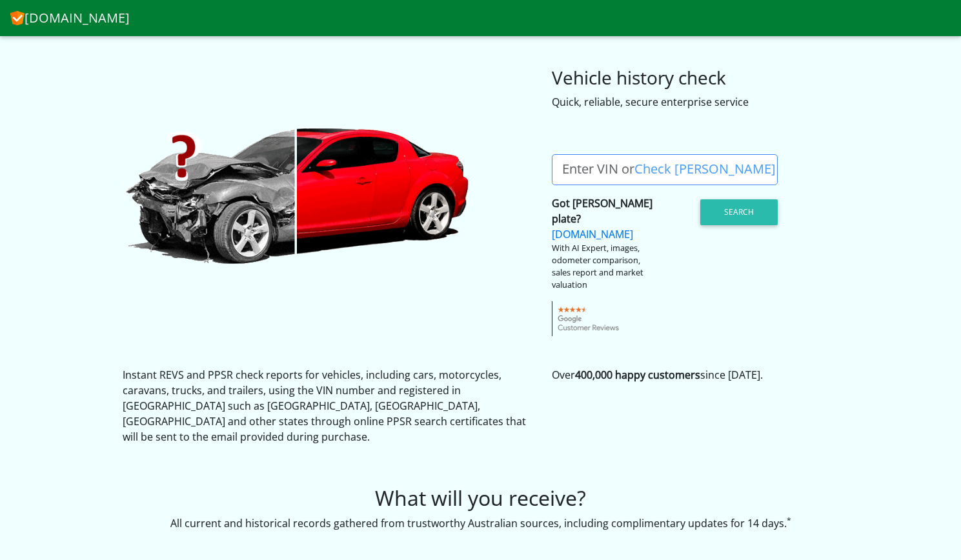 This screenshot has height=560, width=961. What do you see at coordinates (480, 524) in the screenshot?
I see `p: All current and historical records gathered from trustworthy Australian sources, including compli...` at bounding box center [480, 524].